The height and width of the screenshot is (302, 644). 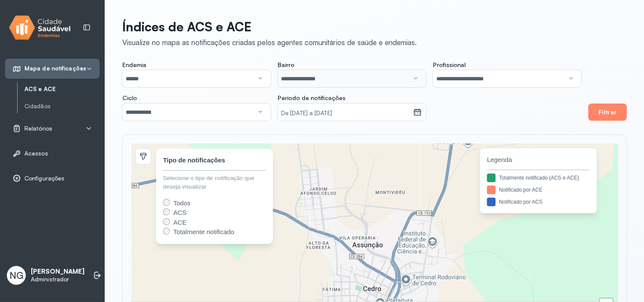 What do you see at coordinates (194, 160) in the screenshot?
I see `div: Tipo de notificações` at bounding box center [194, 160].